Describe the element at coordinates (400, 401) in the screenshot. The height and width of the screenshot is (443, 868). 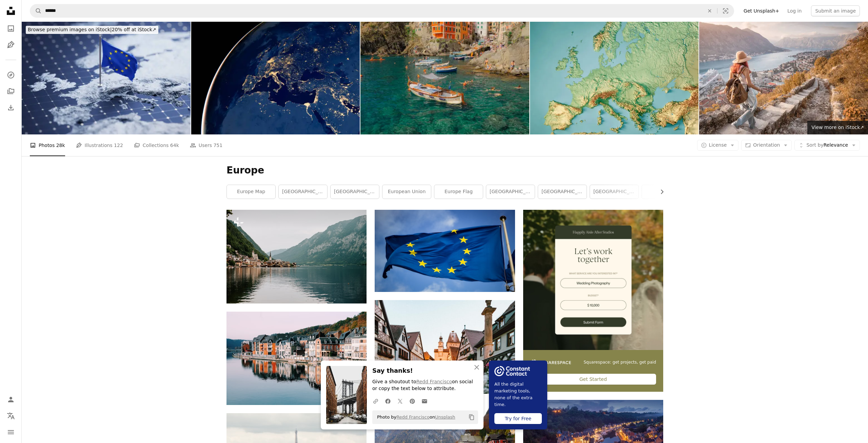
I see `a: Share on Twitter` at that location.